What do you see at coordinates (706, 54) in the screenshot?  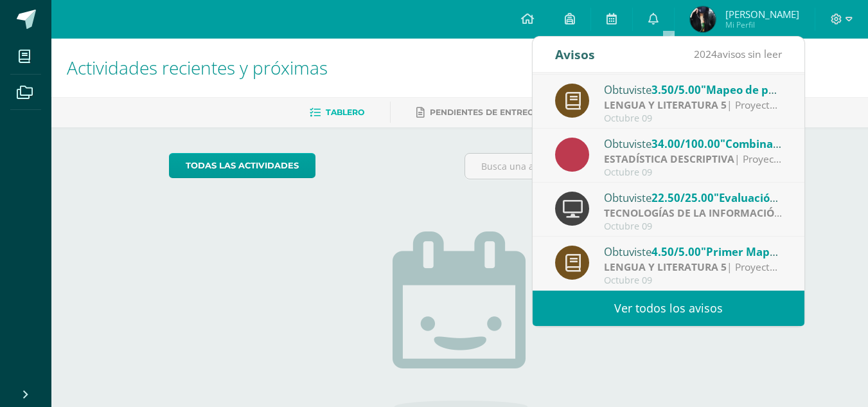 I see `span: 2024` at bounding box center [706, 54].